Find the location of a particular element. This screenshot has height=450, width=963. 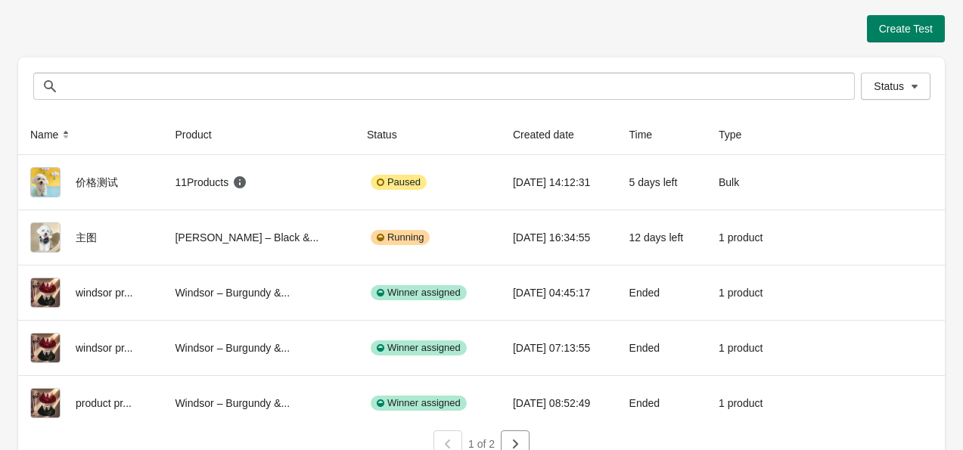

button: Product is located at coordinates (200, 135).